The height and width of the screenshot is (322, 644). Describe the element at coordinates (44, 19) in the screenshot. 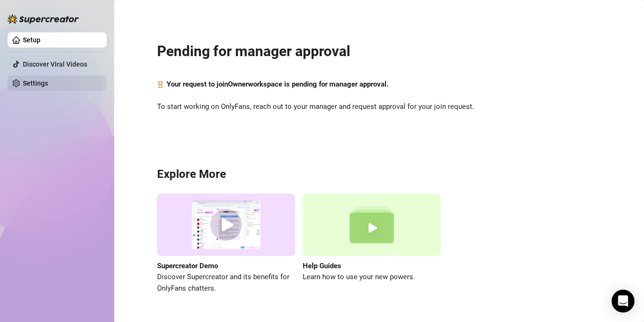

I see `img: logo-BBDzfeDw.svg` at that location.